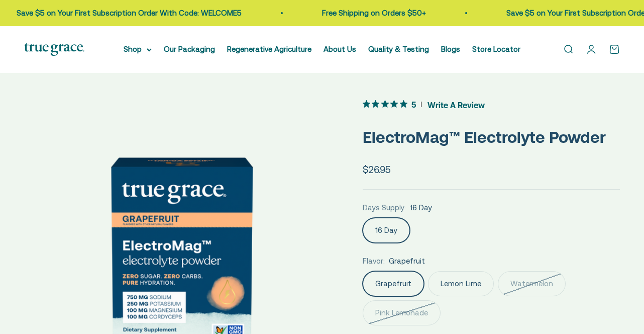 The image size is (644, 334). What do you see at coordinates (398, 48) in the screenshot?
I see `a: Quality & Testing` at bounding box center [398, 48].